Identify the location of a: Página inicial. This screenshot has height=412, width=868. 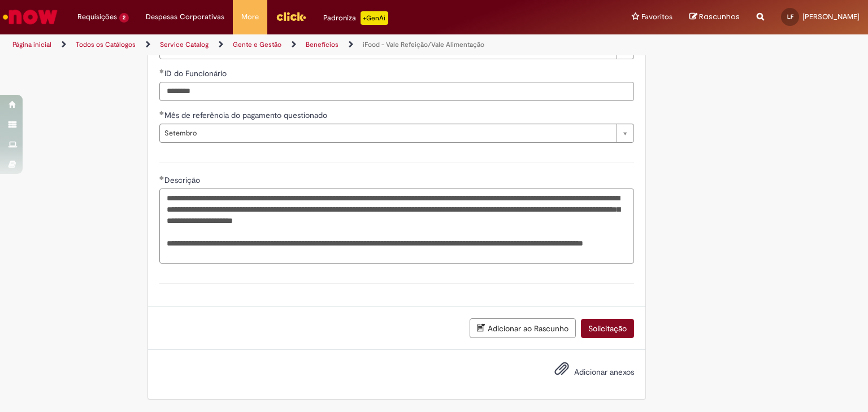
(31, 45).